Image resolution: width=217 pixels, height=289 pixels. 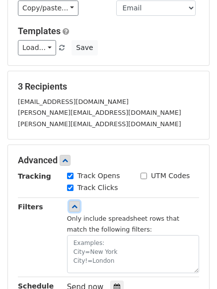 I want to click on a: Copy/paste..., so click(x=48, y=8).